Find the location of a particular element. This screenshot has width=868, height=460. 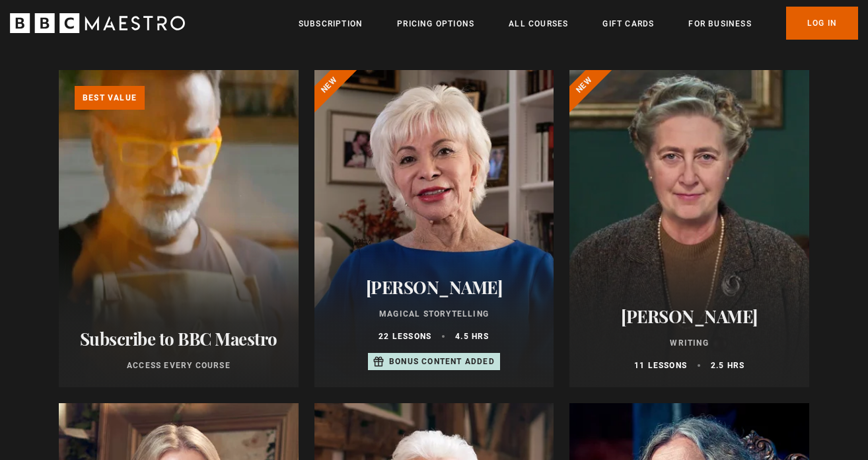

a: All Courses is located at coordinates (538, 24).